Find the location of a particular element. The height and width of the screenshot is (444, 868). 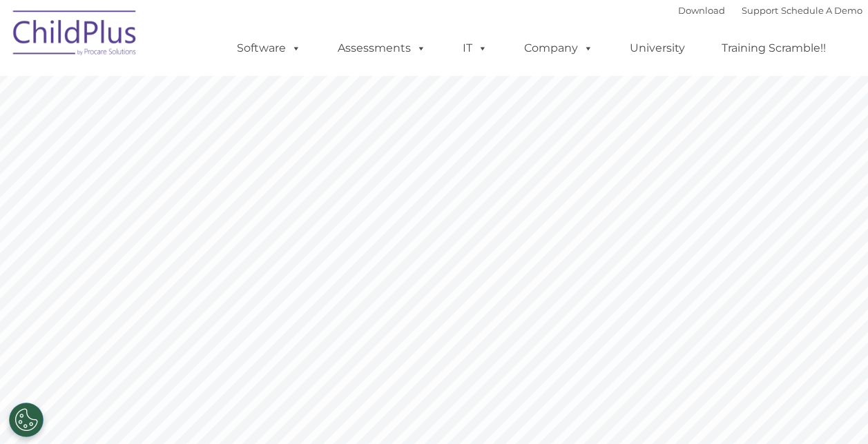

a: Software is located at coordinates (269, 48).